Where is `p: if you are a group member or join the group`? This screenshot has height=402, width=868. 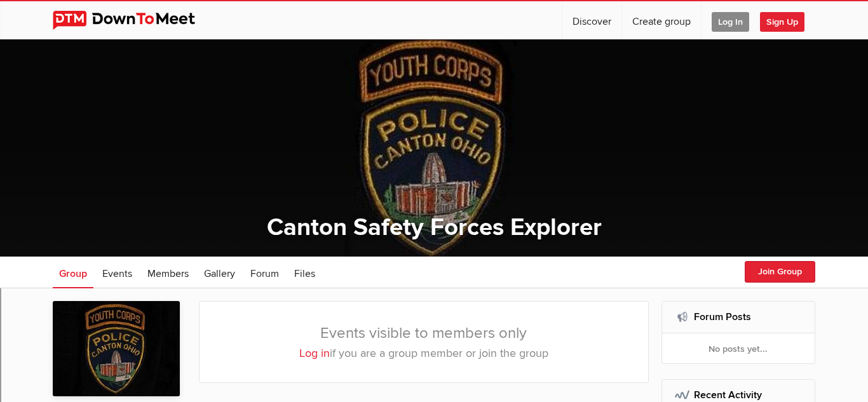
p: if you are a group member or join the group is located at coordinates (424, 353).